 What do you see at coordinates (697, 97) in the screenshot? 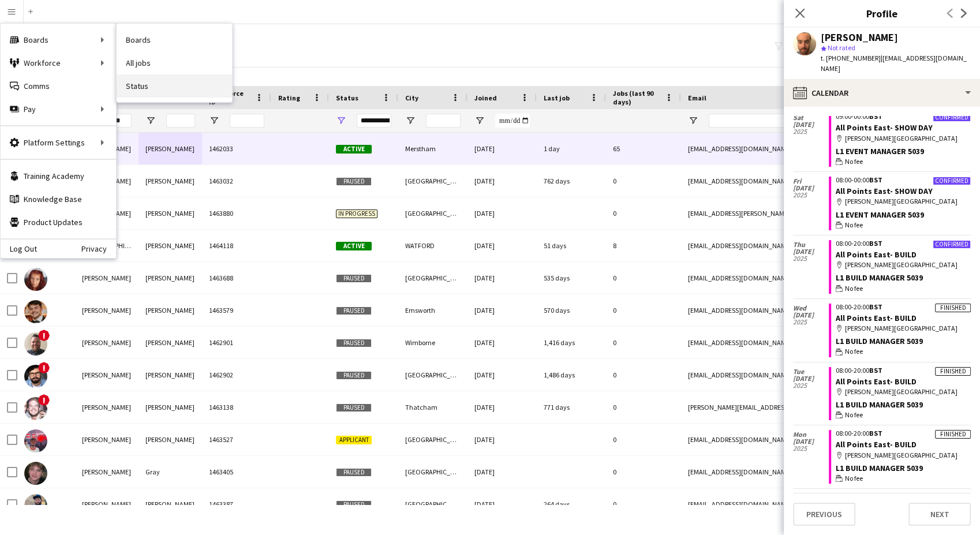
I see `span: Email` at bounding box center [697, 97].